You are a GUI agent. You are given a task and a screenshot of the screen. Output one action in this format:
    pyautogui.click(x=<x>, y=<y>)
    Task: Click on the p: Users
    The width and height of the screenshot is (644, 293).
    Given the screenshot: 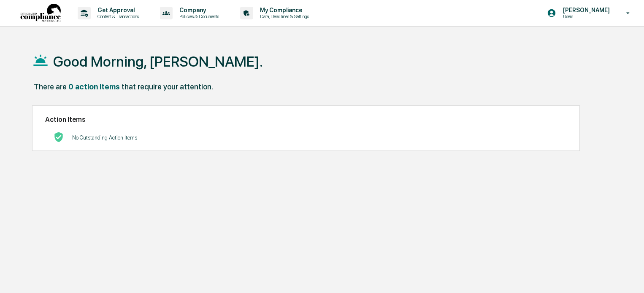 What is the action you would take?
    pyautogui.click(x=584, y=16)
    